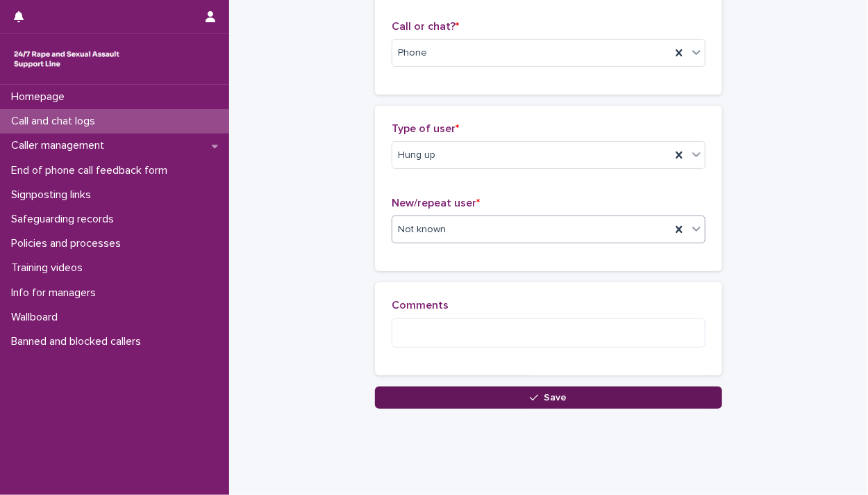  I want to click on p: Training videos, so click(49, 267).